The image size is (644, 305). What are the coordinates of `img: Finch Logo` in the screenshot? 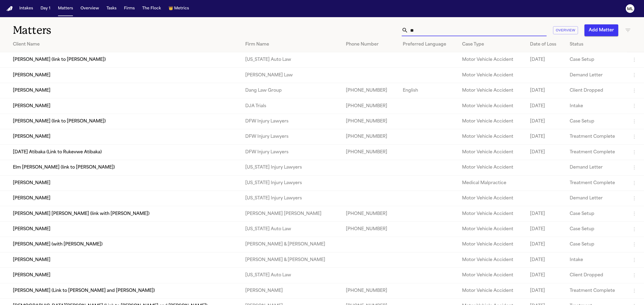 It's located at (10, 9).